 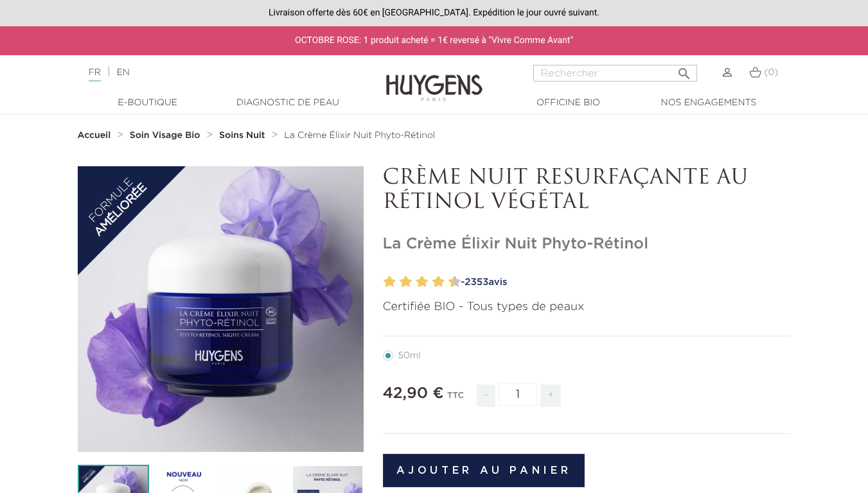 I want to click on p: CRÈME NUIT RESURFAÇANTE AU RÉTINOL VÉGÉTAL, so click(x=586, y=191).